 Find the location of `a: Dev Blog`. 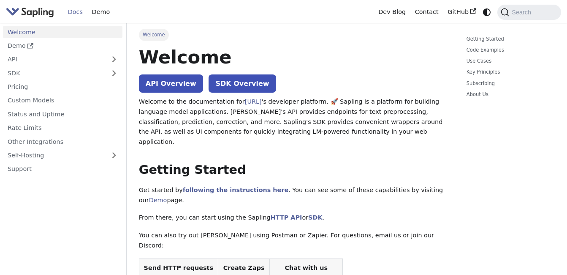

a: Dev Blog is located at coordinates (392, 12).